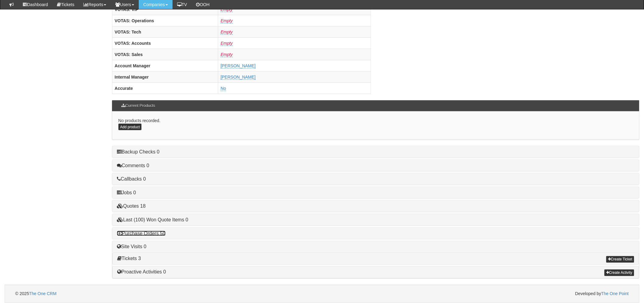 The height and width of the screenshot is (303, 644). Describe the element at coordinates (129, 259) in the screenshot. I see `a: Tickets 3` at that location.